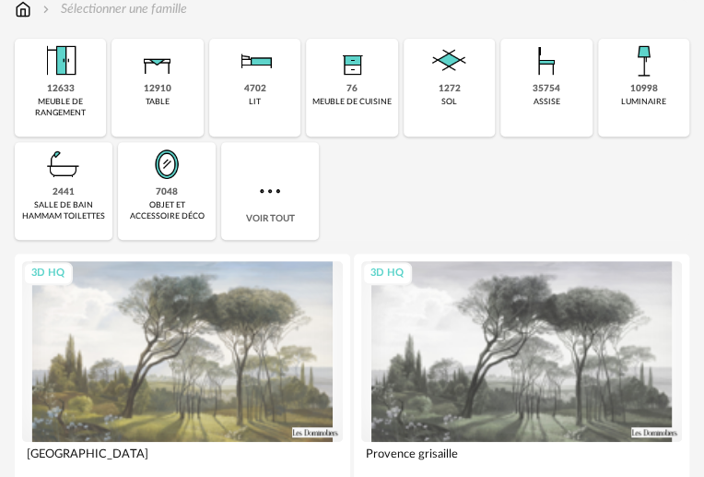  Describe the element at coordinates (449, 88) in the screenshot. I see `div: 1272` at that location.